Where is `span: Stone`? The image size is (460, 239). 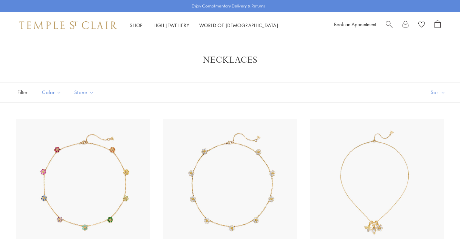 span: Stone is located at coordinates (85, 92).